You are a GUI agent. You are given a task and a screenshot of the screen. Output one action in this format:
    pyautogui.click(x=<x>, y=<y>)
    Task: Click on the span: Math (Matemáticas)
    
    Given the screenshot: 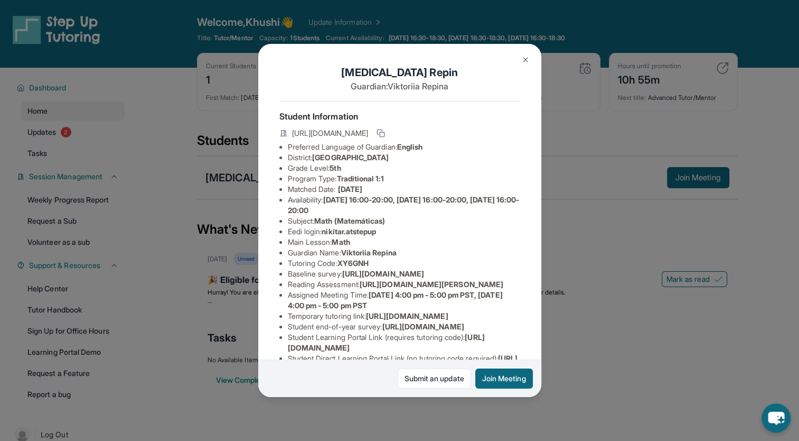 What is the action you would take?
    pyautogui.click(x=350, y=220)
    